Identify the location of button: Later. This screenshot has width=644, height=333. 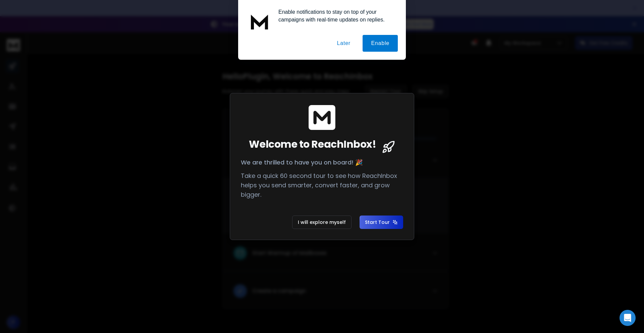
(344, 43).